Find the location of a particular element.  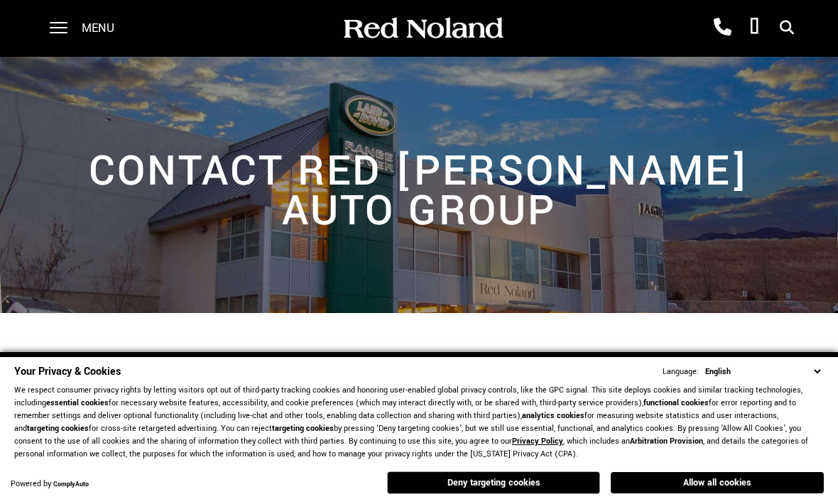

strong: Arbitration Provision is located at coordinates (666, 441).